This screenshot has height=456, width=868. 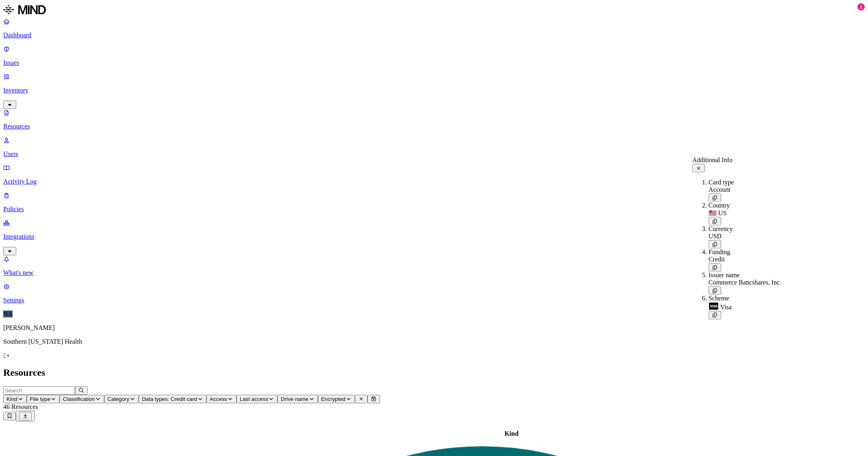 I want to click on p: Policies, so click(x=434, y=209).